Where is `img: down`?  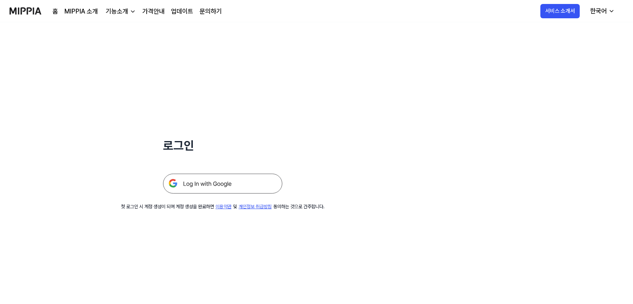
img: down is located at coordinates (133, 12).